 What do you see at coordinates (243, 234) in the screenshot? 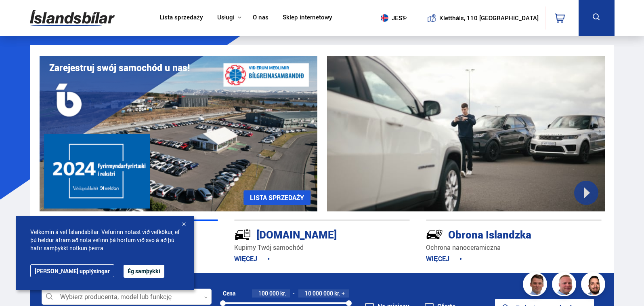
I see `img: tr5P-W3DuiFaO7aO.svg` at bounding box center [243, 234].